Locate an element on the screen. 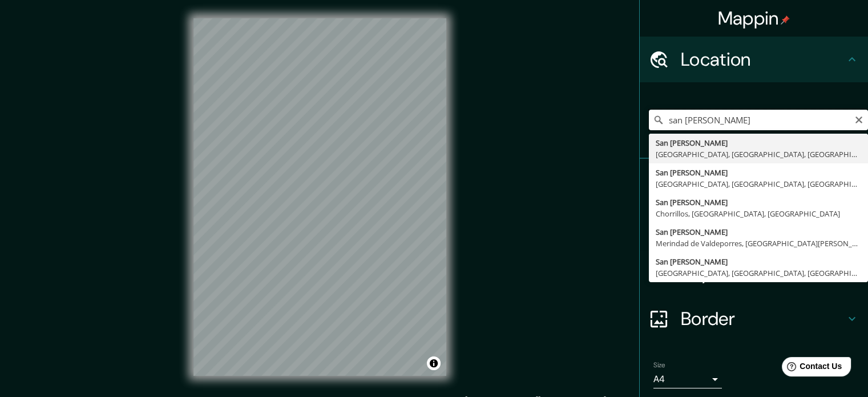  div: Pins is located at coordinates (754, 182).